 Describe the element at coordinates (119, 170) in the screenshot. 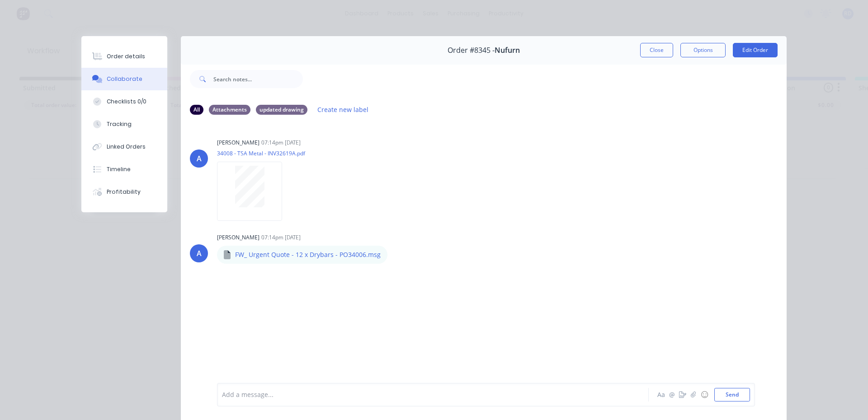

I see `div: Timeline` at that location.